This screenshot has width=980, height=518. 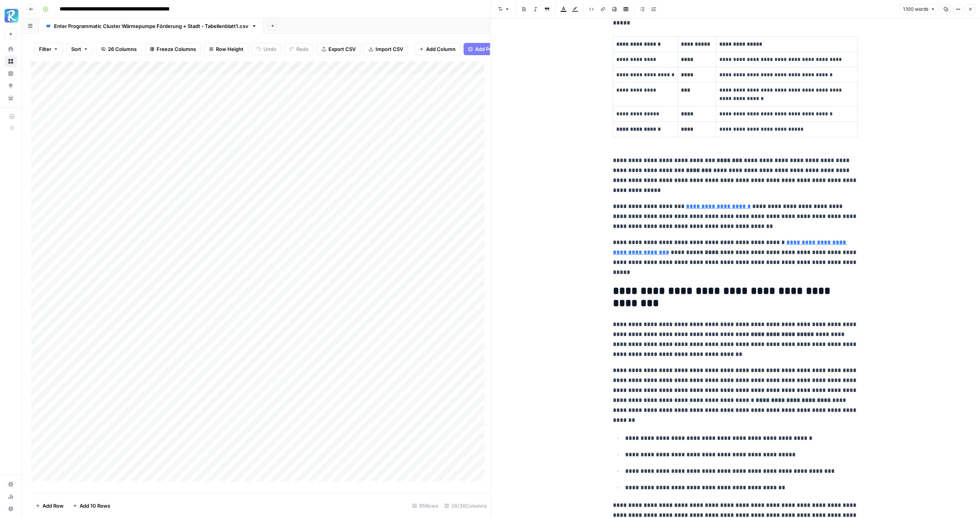 I want to click on span: Filter, so click(x=45, y=49).